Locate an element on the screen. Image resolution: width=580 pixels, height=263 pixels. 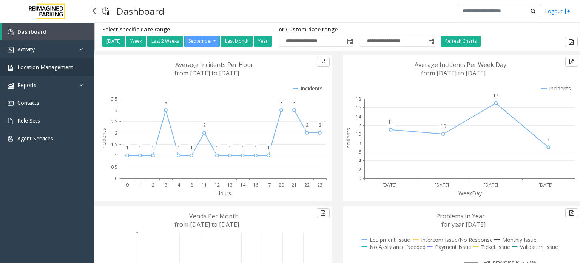
button: September is located at coordinates (202, 41).